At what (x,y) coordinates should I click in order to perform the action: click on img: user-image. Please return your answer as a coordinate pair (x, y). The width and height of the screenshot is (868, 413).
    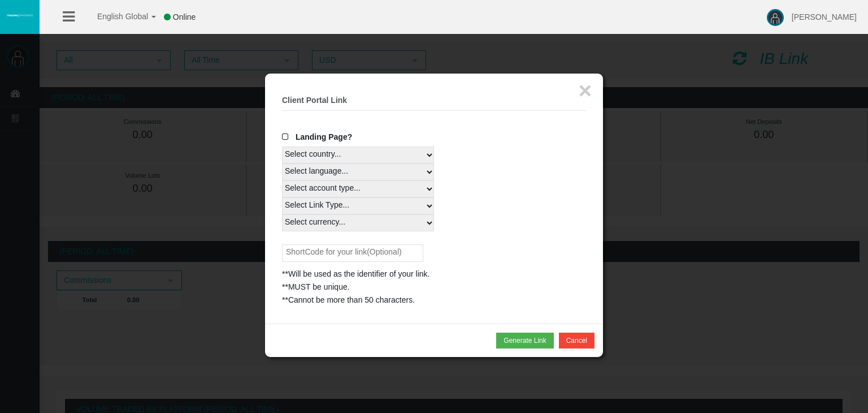
    Looking at the image, I should click on (775, 18).